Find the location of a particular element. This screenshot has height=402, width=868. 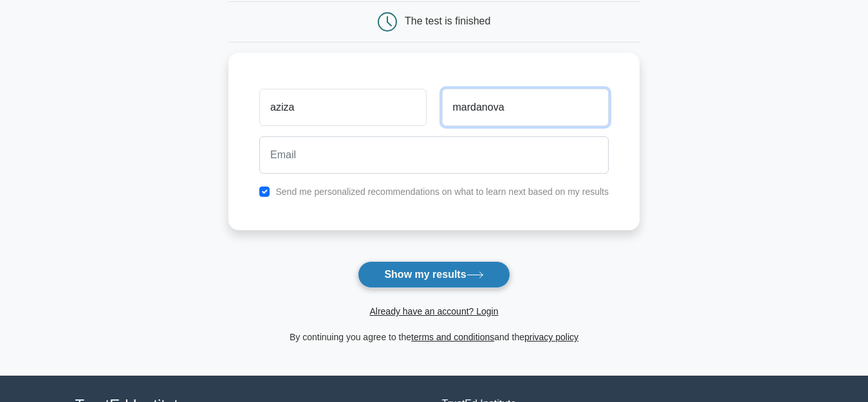

input: First name is located at coordinates (342, 108).